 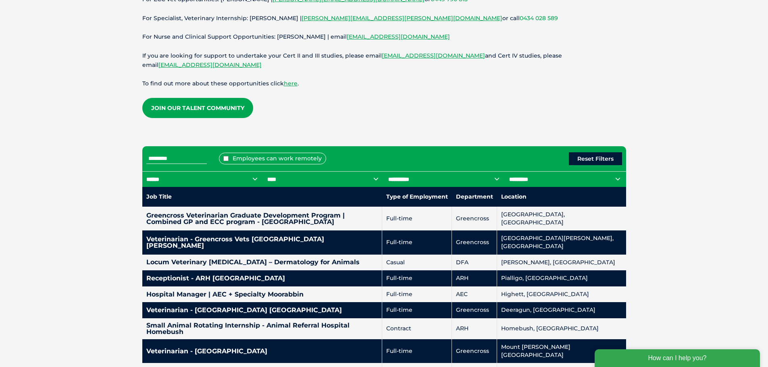 I want to click on td: AEC, so click(x=474, y=295).